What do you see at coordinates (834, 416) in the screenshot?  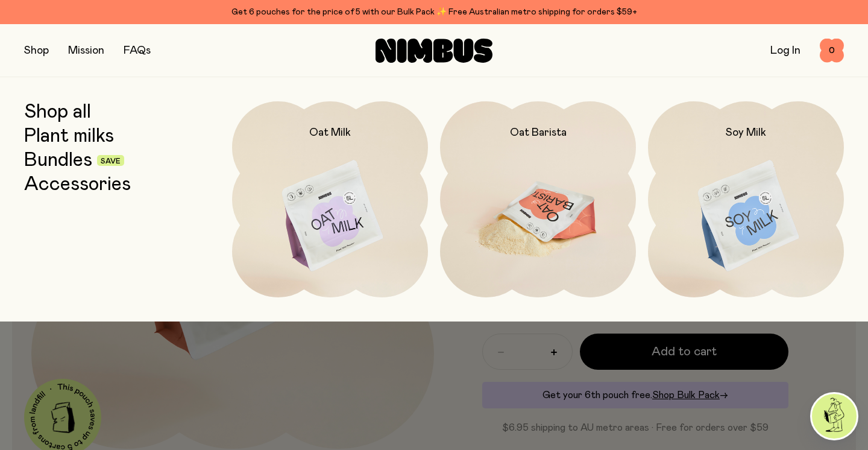 I see `img: agent` at bounding box center [834, 416].